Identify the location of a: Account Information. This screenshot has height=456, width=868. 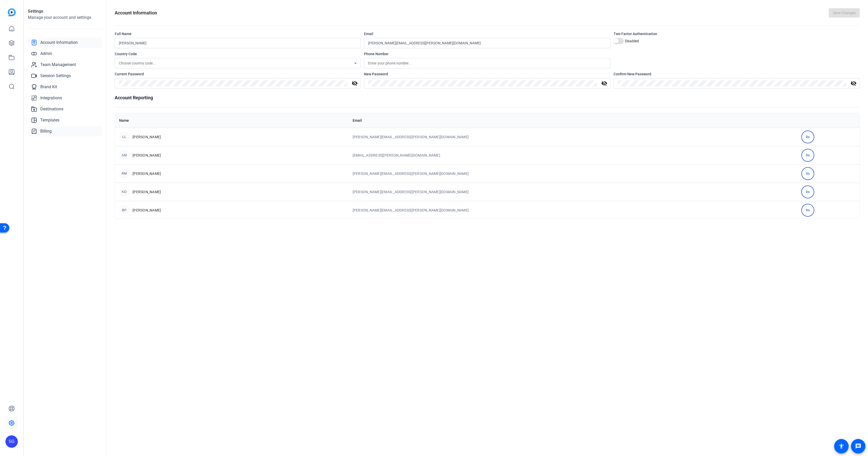
(65, 43).